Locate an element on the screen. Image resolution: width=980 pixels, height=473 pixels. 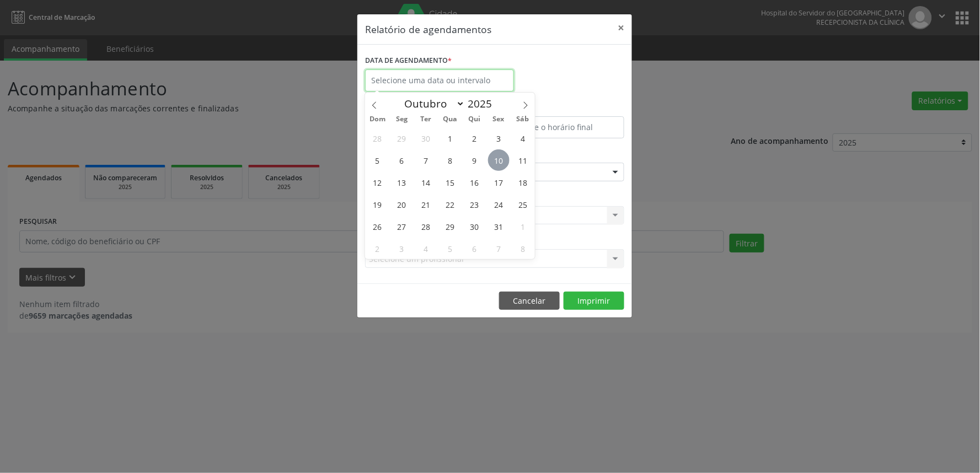
span: Outubro 9, 2025 is located at coordinates (474, 160).